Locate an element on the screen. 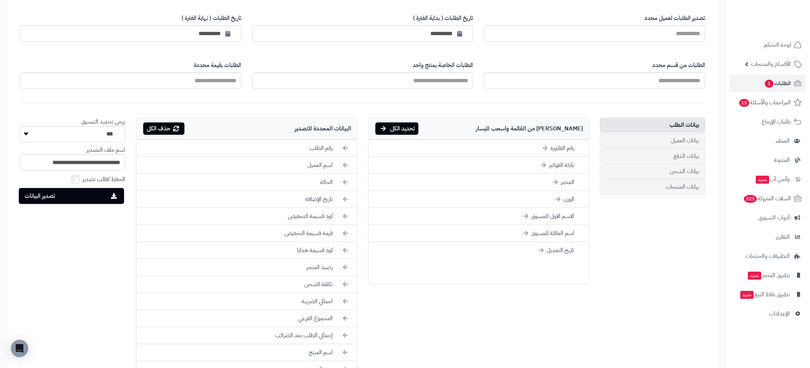 The image size is (810, 368). span: المدونة is located at coordinates (782, 160).